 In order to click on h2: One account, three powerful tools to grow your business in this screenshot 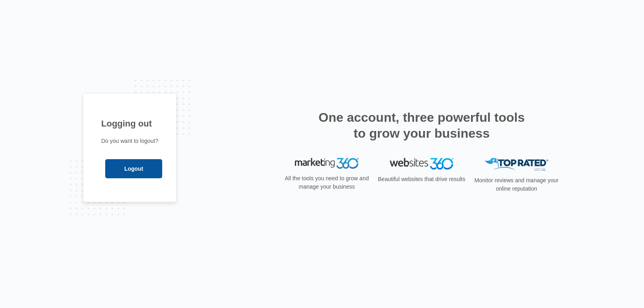, I will do `click(422, 126)`.